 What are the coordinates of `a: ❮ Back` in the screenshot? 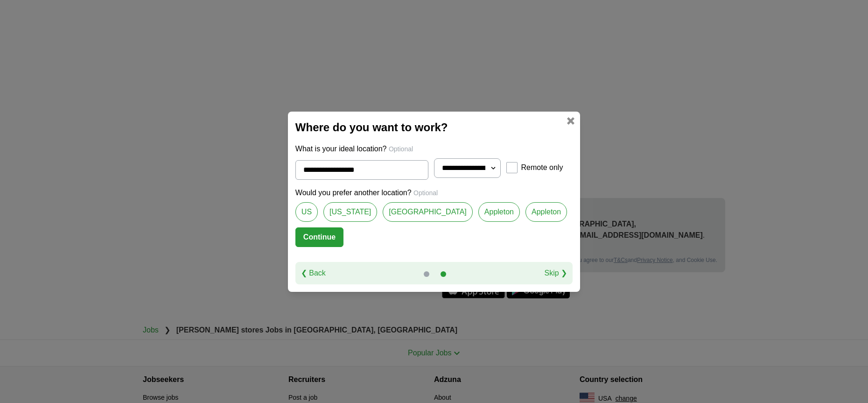 It's located at (313, 273).